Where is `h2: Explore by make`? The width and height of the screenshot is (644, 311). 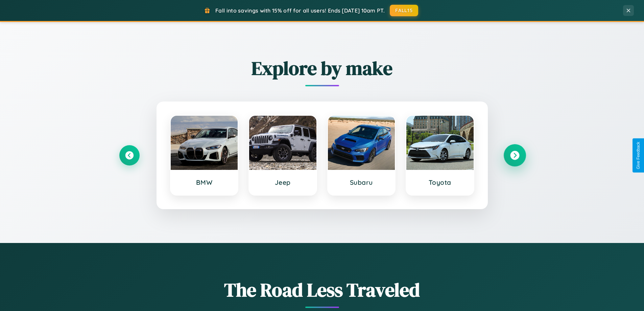
h2: Explore by make is located at coordinates (322, 68).